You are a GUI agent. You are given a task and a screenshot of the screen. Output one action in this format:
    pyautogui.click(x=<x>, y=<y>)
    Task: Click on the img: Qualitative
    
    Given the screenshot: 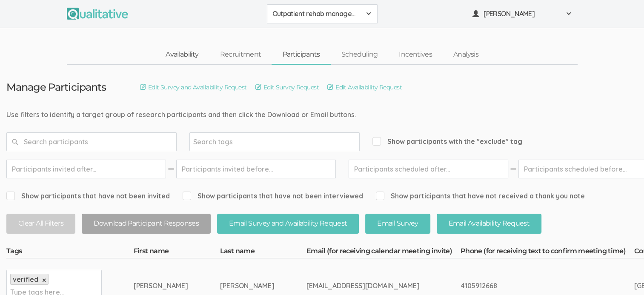 What is the action you would take?
    pyautogui.click(x=98, y=14)
    